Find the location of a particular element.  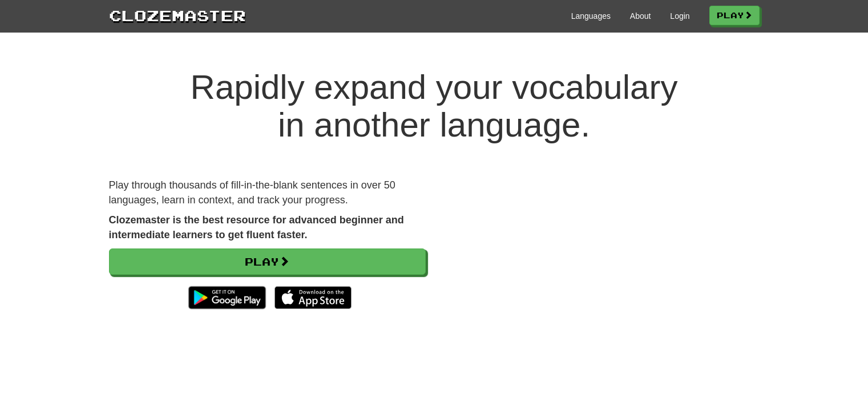

img: Download_on_the_App_Store_Badge_US-UK_135x40-25178aeef6eb6b83b96f5f2d004eda3bffbb37122de64afbaef7... is located at coordinates (312, 298).